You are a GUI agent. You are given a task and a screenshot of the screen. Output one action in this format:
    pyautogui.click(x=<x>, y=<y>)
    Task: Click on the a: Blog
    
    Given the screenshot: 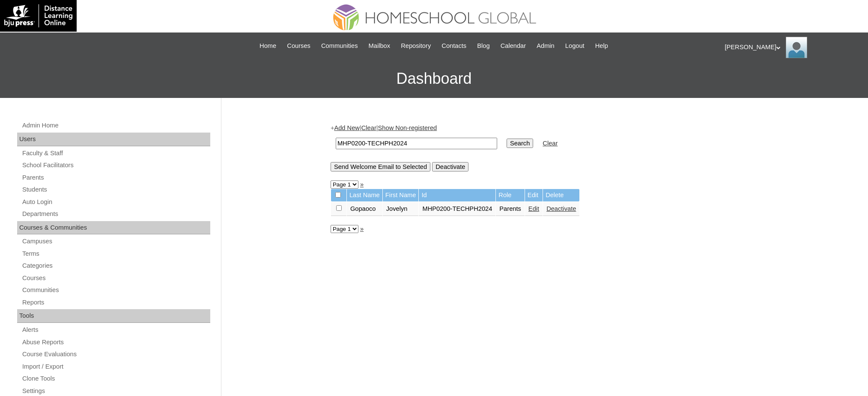 What is the action you would take?
    pyautogui.click(x=483, y=46)
    